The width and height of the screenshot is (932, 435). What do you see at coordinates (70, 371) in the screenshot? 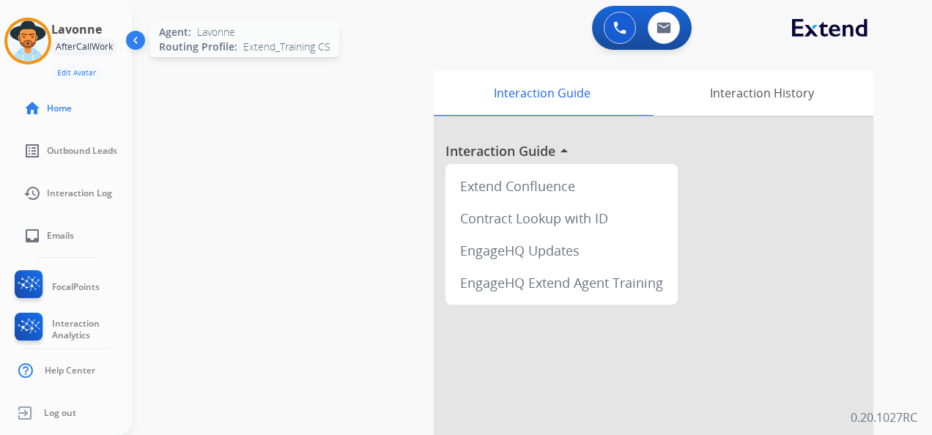
I see `span: Help Center` at bounding box center [70, 371].